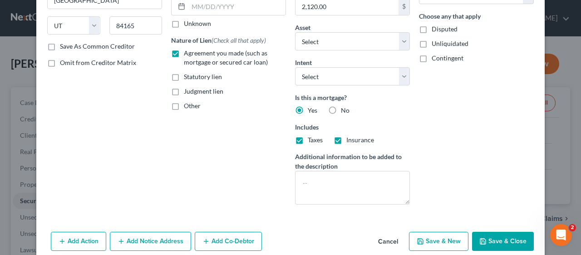  I want to click on label: Includes, so click(352, 127).